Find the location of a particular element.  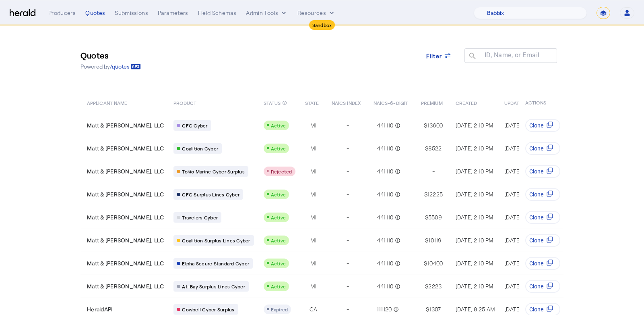

span: Coalition Cyber is located at coordinates (200, 148).